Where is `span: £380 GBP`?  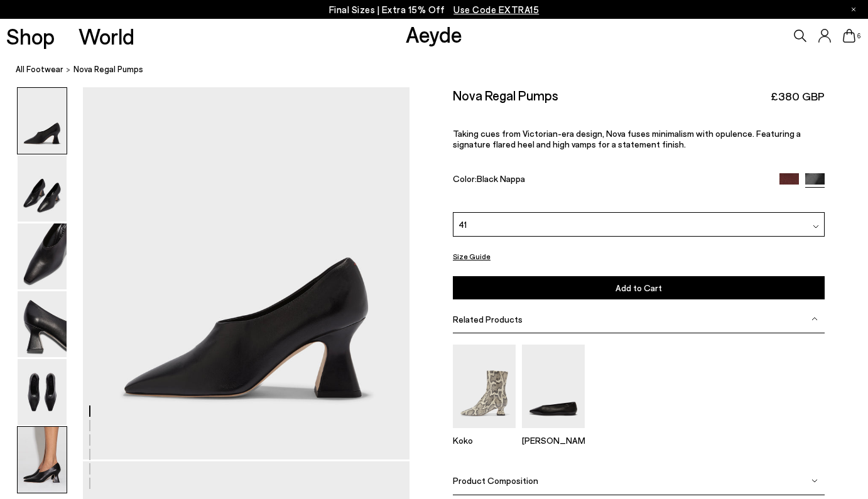
span: £380 GBP is located at coordinates (797, 96).